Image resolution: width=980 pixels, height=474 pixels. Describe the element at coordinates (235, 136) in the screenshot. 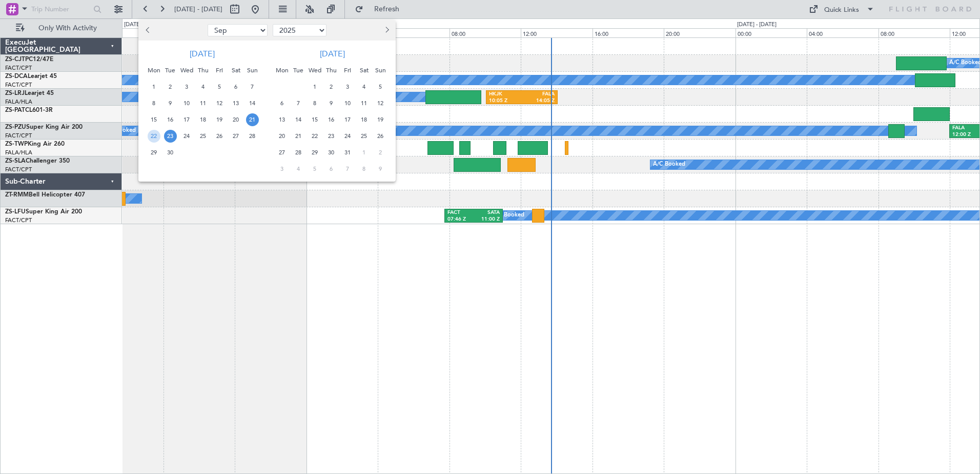

I see `div: 27-9-2025` at that location.